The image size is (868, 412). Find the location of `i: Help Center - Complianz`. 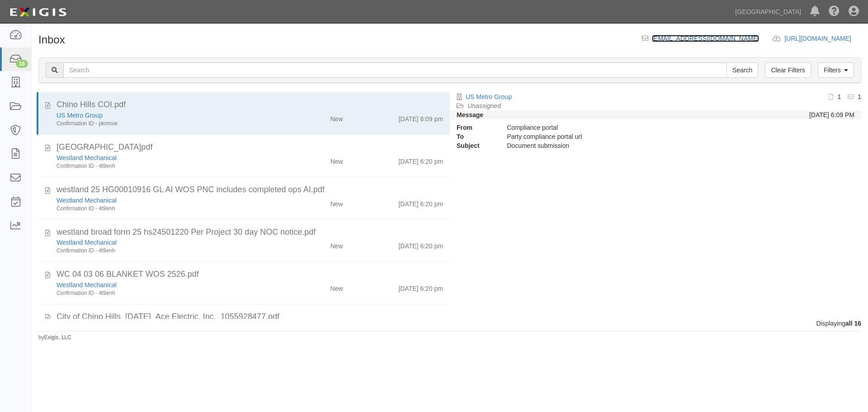

i: Help Center - Complianz is located at coordinates (834, 12).